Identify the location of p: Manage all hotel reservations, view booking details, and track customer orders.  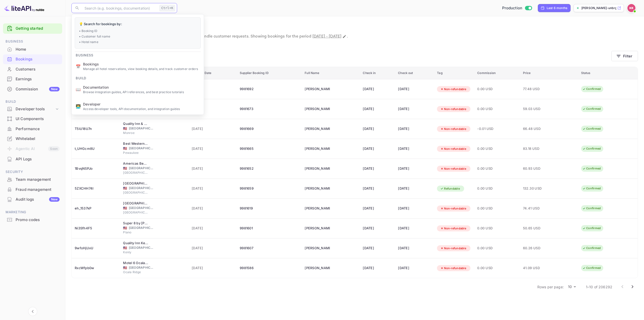
(141, 69).